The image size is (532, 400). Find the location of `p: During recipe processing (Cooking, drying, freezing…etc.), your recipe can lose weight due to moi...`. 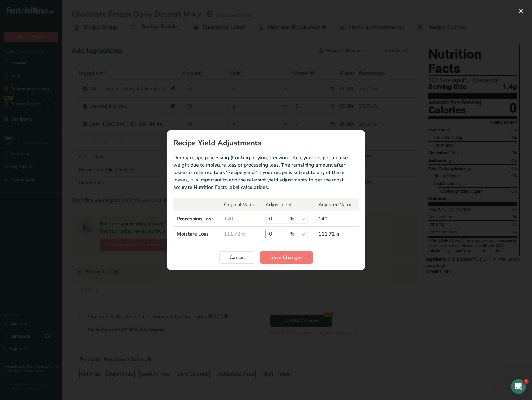

p: During recipe processing (Cooking, drying, freezing…etc.), your recipe can lose weight due to moi... is located at coordinates (266, 172).